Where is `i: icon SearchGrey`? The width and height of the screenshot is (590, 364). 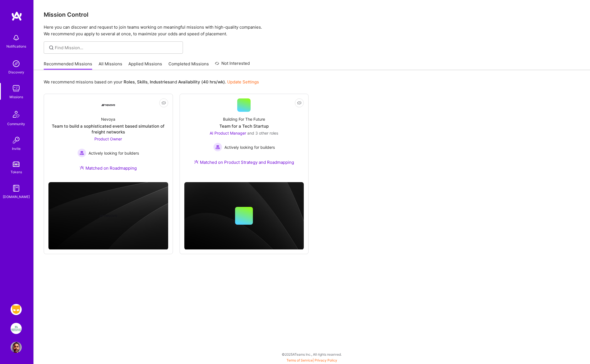
i: icon SearchGrey is located at coordinates (51, 47).